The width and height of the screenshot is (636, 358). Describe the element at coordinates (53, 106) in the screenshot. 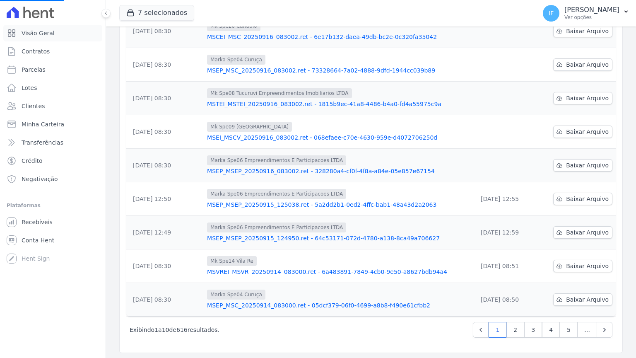

I see `a: Clientes` at that location.